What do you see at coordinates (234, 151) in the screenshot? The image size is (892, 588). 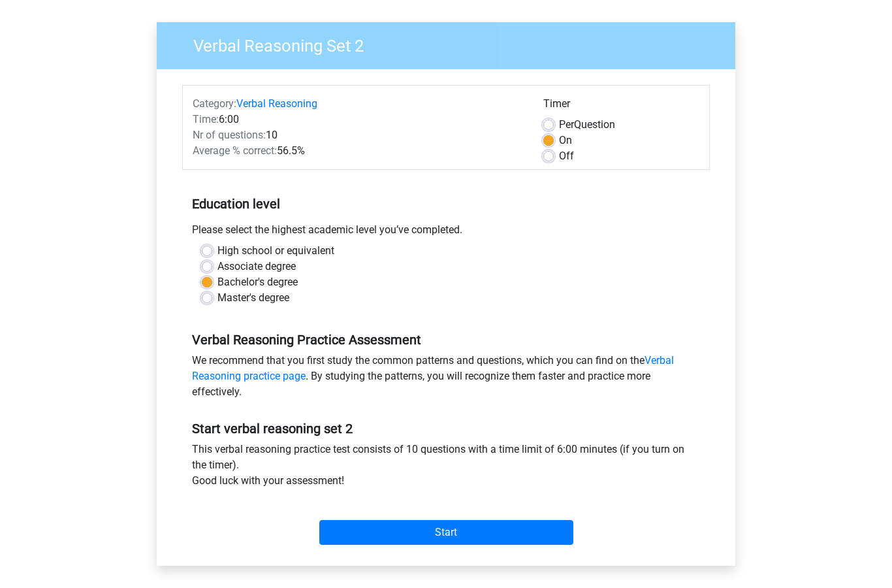 I see `span: Average % correct:` at bounding box center [234, 151].